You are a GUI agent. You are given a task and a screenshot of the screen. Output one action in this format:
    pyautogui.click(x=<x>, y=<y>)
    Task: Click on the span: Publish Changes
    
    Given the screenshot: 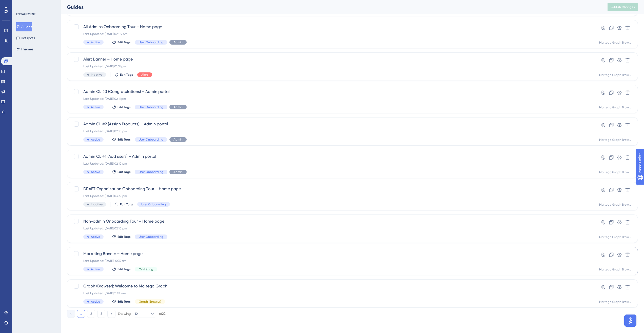 What is the action you would take?
    pyautogui.click(x=623, y=7)
    